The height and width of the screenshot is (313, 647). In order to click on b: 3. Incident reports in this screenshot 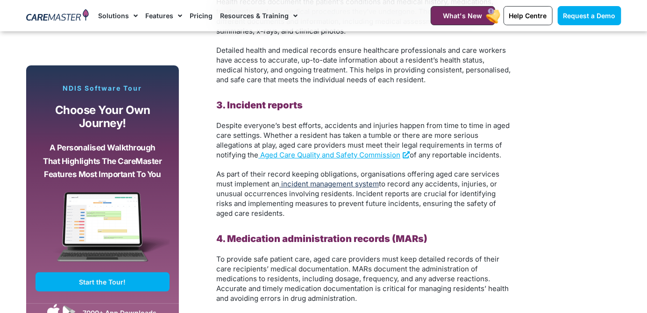, I will do `click(259, 105)`.